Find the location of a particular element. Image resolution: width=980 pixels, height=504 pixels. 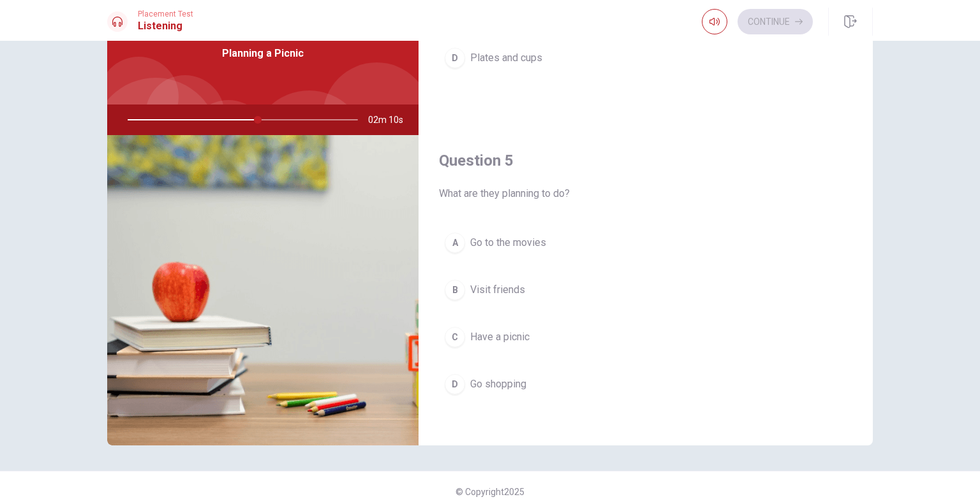

h4: Question 5 is located at coordinates (645, 161).